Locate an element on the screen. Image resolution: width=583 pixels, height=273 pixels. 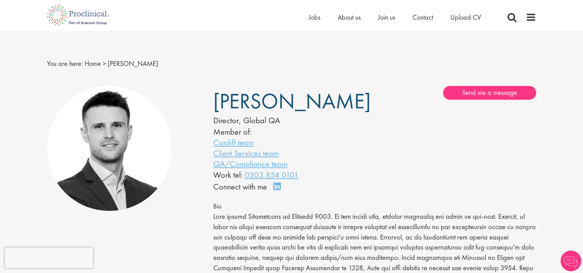
a: Upload CV is located at coordinates (466, 17).